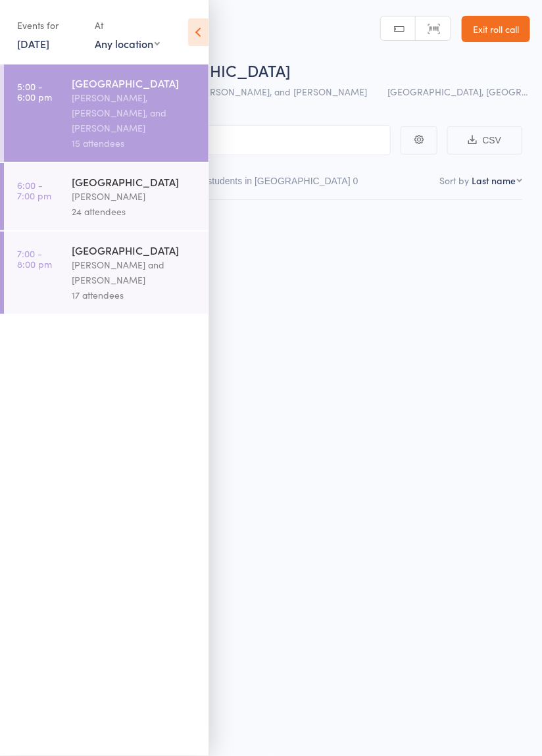  I want to click on div: 17 attendees, so click(134, 295).